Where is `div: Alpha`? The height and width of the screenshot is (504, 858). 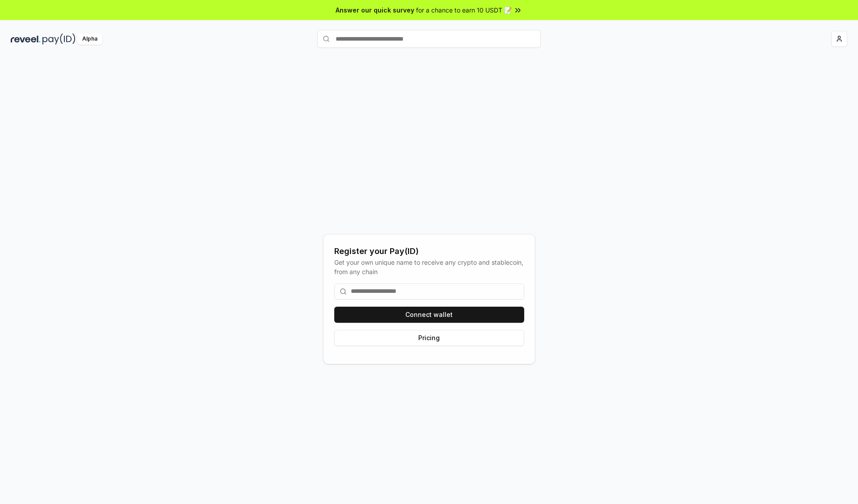
div: Alpha is located at coordinates (90, 39).